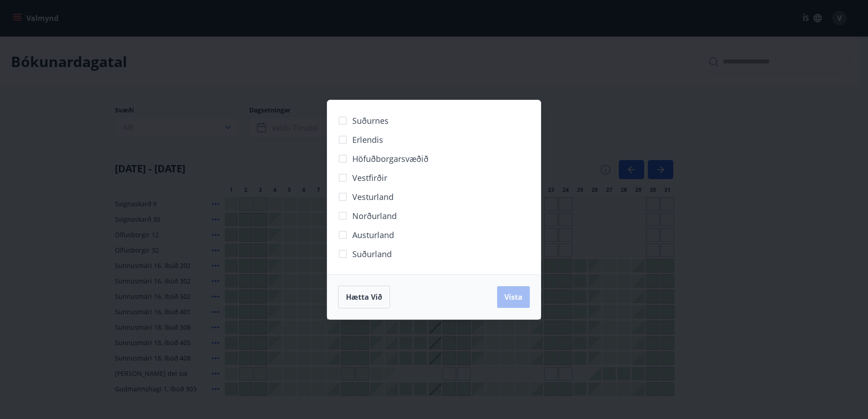 This screenshot has height=419, width=868. I want to click on span: Suðurnes, so click(370, 121).